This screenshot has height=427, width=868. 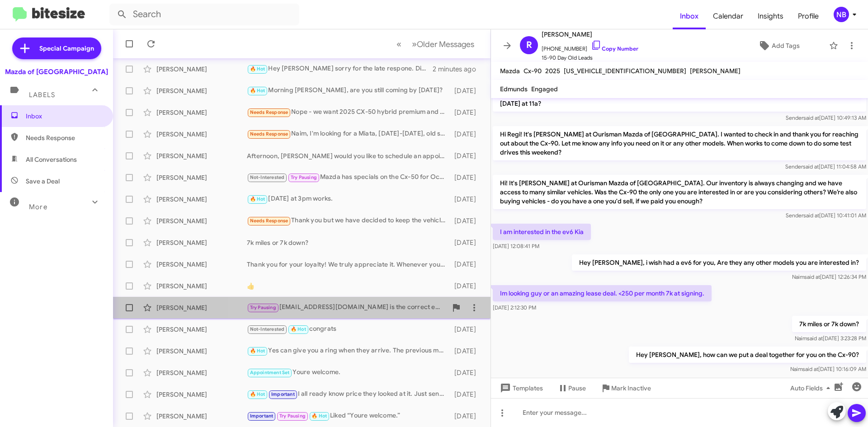 I want to click on div: congrats, so click(x=348, y=329).